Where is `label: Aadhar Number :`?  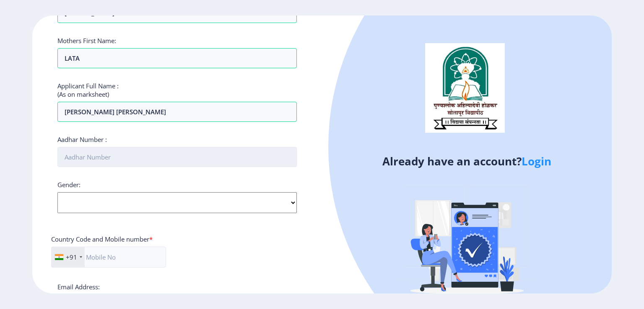 label: Aadhar Number : is located at coordinates (82, 139).